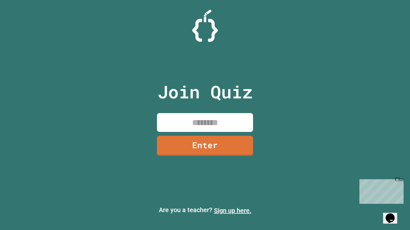 The image size is (410, 230). I want to click on p: Are you a teacher?, so click(205, 211).